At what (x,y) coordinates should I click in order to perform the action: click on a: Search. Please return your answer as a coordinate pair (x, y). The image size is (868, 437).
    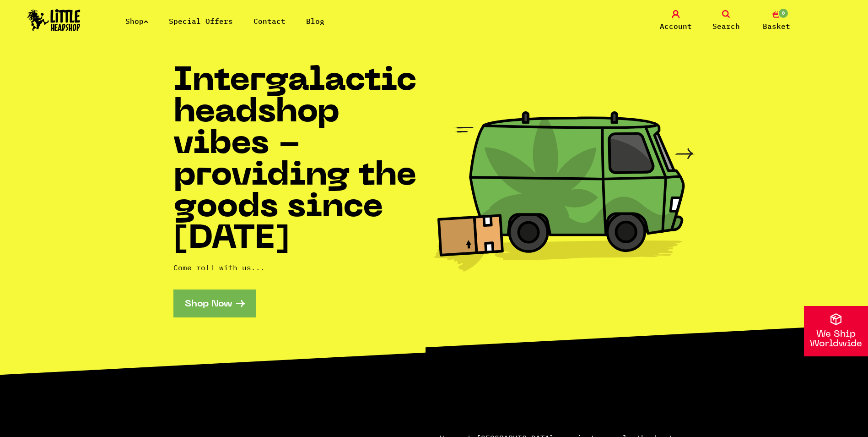
    Looking at the image, I should click on (726, 20).